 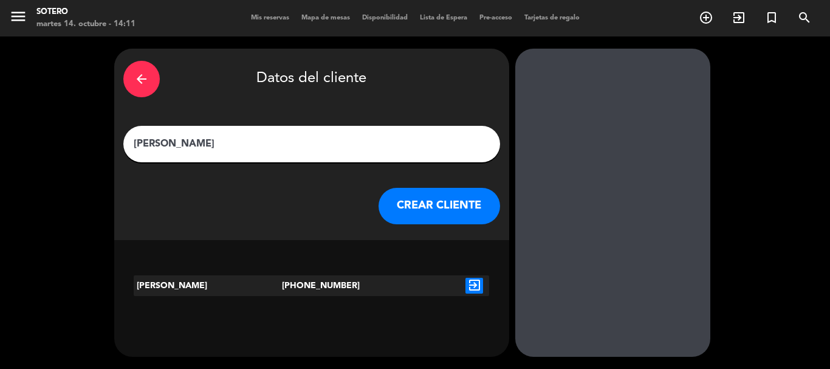 I want to click on button: CREAR CLIENTE, so click(x=439, y=206).